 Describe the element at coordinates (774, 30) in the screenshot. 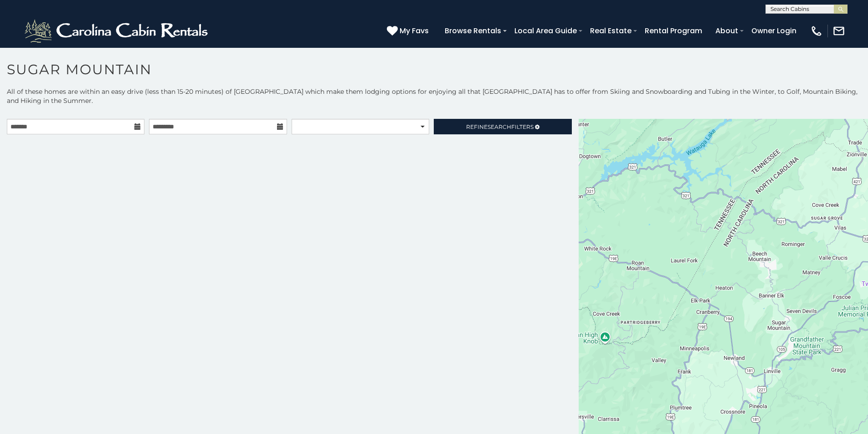

I see `a: Owner Login` at that location.